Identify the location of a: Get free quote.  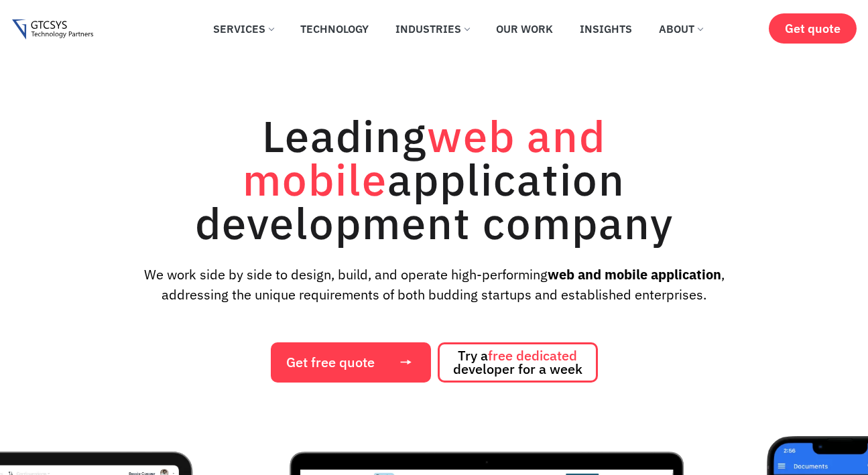
(350, 363).